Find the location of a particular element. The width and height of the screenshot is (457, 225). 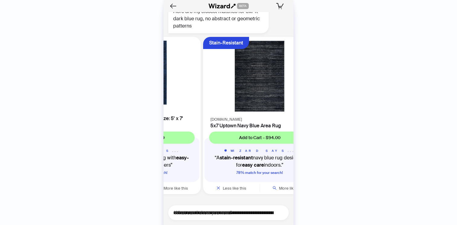

span: 78 % match for your search! is located at coordinates (260, 173).